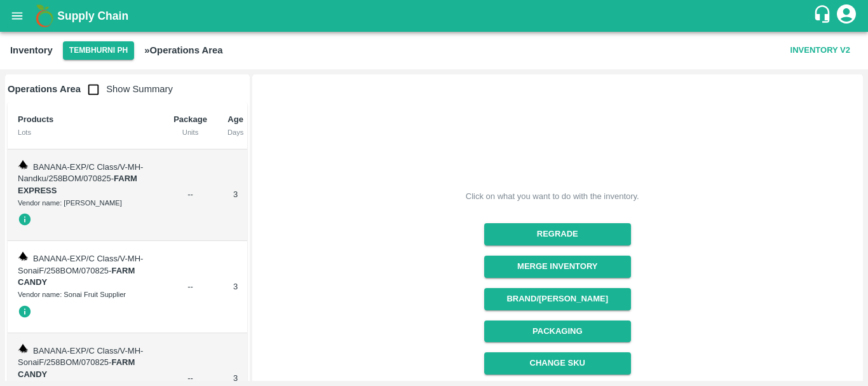  What do you see at coordinates (77, 184) in the screenshot?
I see `strong: FARM EXPRESS` at bounding box center [77, 184].